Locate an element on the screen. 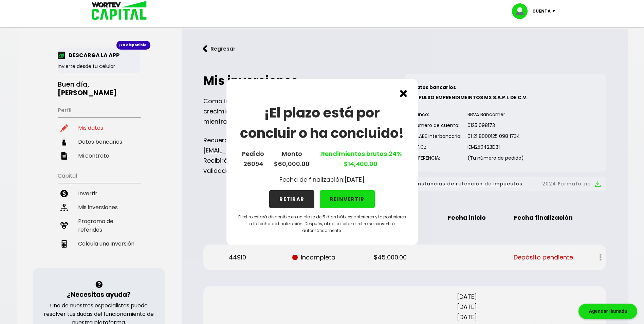 Image resolution: width=644 pixels, height=324 pixels. img: profile-image is located at coordinates (522, 11).